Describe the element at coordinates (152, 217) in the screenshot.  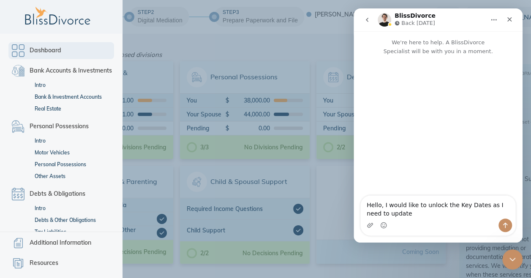
I see `button: Send a message…` at that location.